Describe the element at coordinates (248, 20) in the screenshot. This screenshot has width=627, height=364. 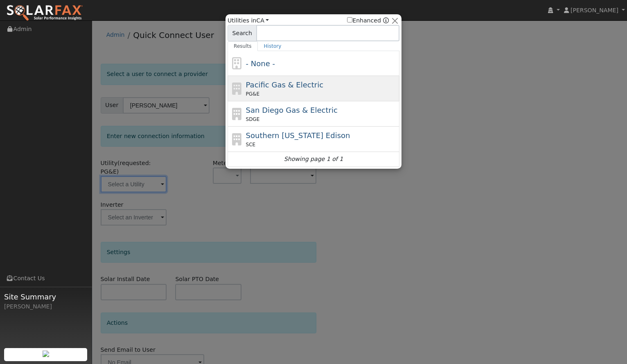
I see `span: Utilities in` at that location.